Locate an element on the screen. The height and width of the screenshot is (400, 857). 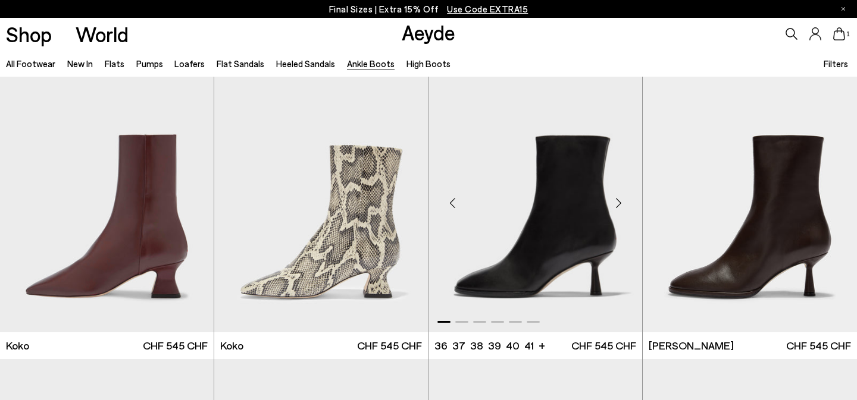
a: New In is located at coordinates (80, 64).